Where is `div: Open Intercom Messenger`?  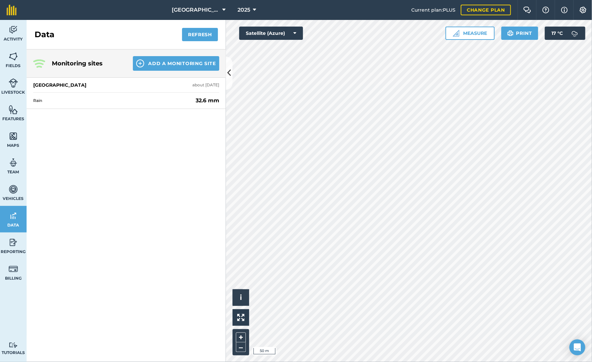 div: Open Intercom Messenger is located at coordinates (578, 348).